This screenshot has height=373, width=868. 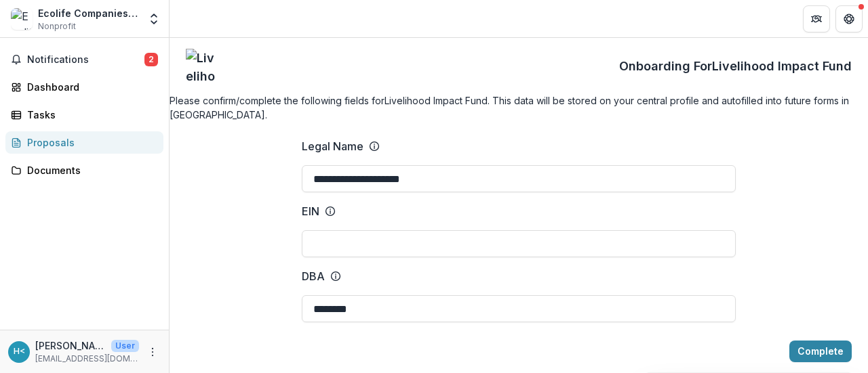 What do you see at coordinates (89, 87) in the screenshot?
I see `div: Dashboard` at bounding box center [89, 87].